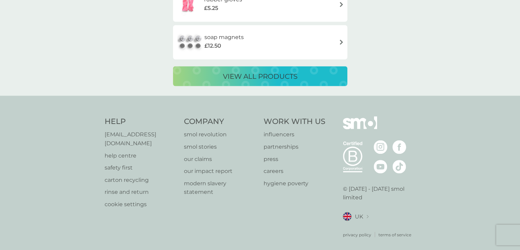 The width and height of the screenshot is (520, 250). Describe the element at coordinates (294, 171) in the screenshot. I see `p: careers` at that location.